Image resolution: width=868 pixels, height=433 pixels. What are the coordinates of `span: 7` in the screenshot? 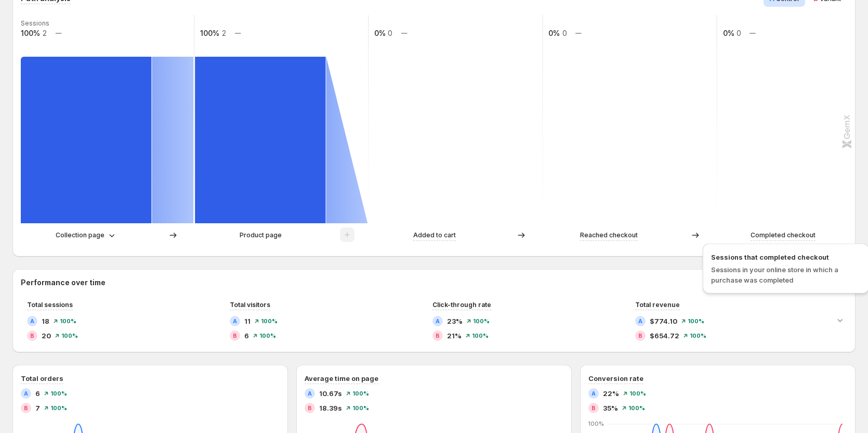 It's located at (38, 408).